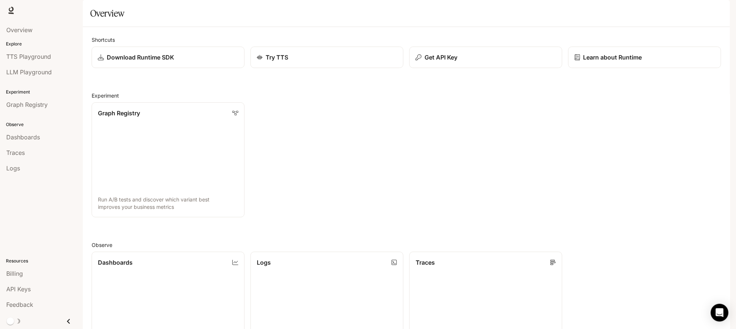  What do you see at coordinates (425, 262) in the screenshot?
I see `p: Traces` at bounding box center [425, 262].